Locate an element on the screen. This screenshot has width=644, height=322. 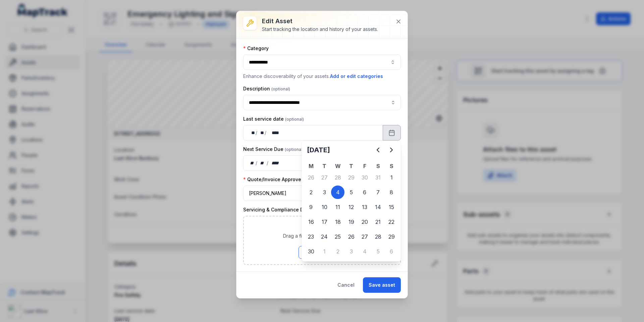
div: 15 is located at coordinates (392, 207).